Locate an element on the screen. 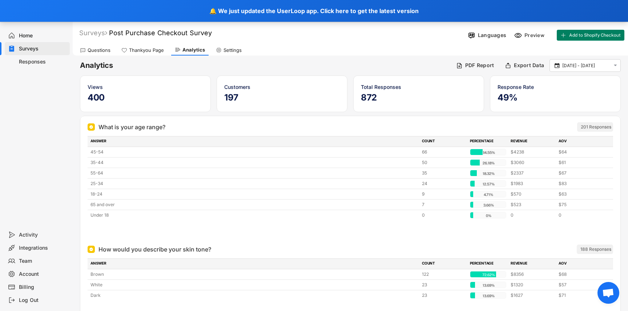  div: Responses is located at coordinates (43, 62).